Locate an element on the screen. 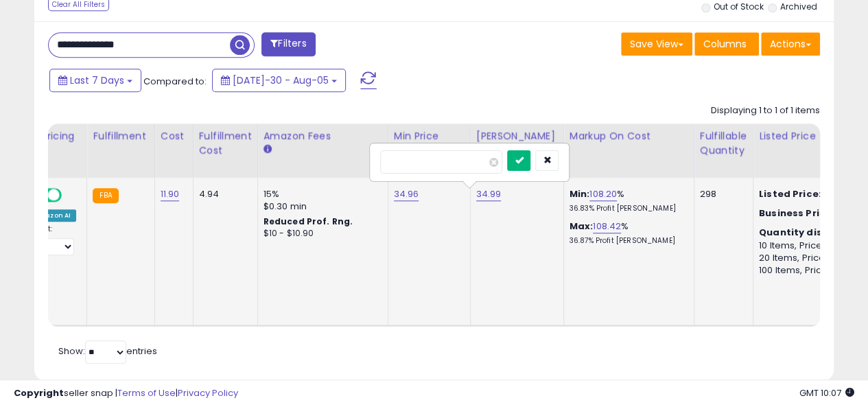  div: Repricing is located at coordinates (54, 136).